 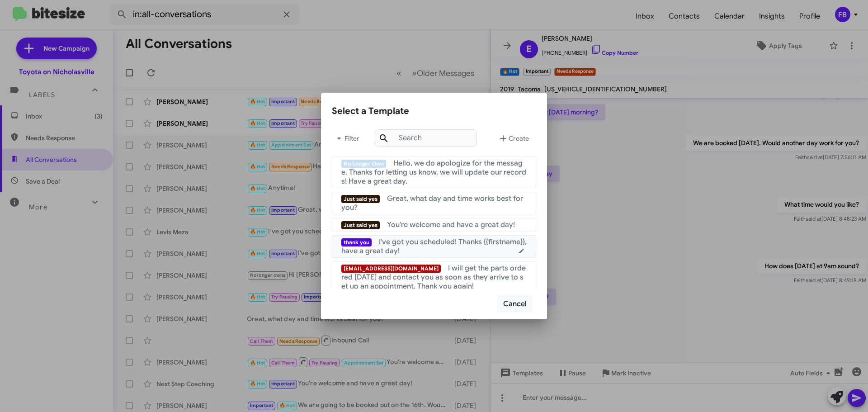 I want to click on span: Great, what day and time works best for you?, so click(x=432, y=203).